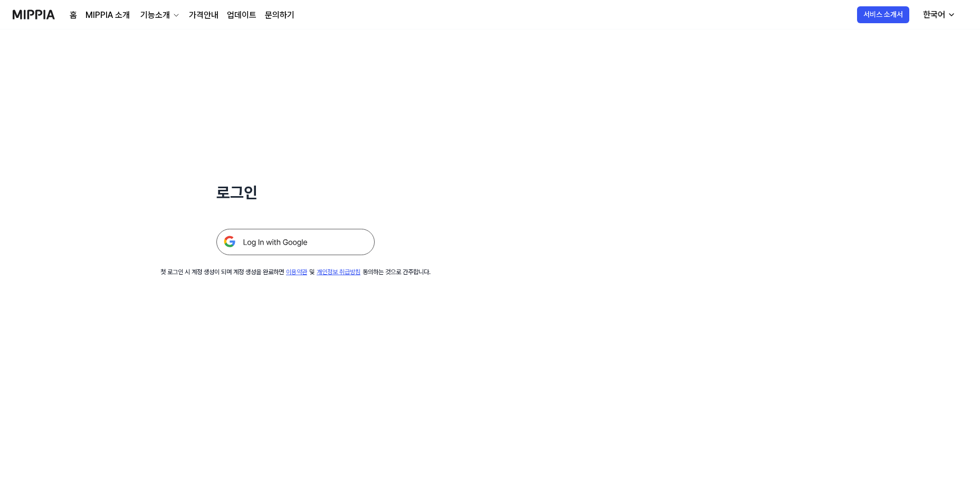 Image resolution: width=980 pixels, height=504 pixels. Describe the element at coordinates (883, 15) in the screenshot. I see `a: 서비스 소개서` at that location.